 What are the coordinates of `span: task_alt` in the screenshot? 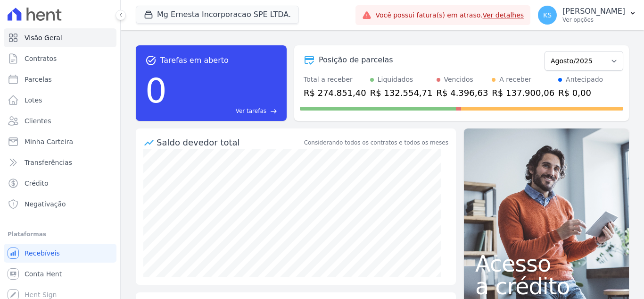 It's located at (151, 60).